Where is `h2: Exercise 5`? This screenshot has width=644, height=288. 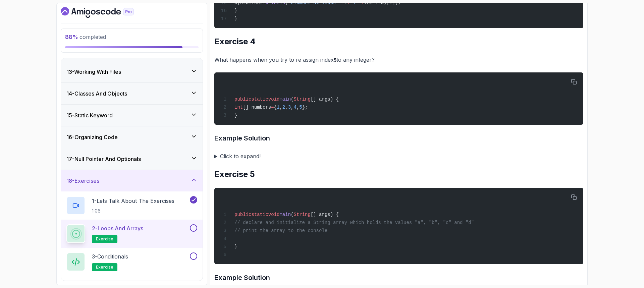 h2: Exercise 5 is located at coordinates (399, 174).